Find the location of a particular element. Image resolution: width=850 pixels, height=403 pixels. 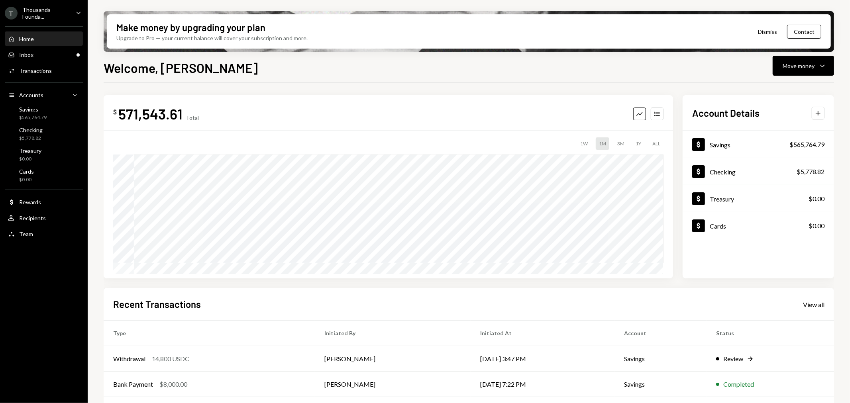

button: Dismiss is located at coordinates (768, 31).